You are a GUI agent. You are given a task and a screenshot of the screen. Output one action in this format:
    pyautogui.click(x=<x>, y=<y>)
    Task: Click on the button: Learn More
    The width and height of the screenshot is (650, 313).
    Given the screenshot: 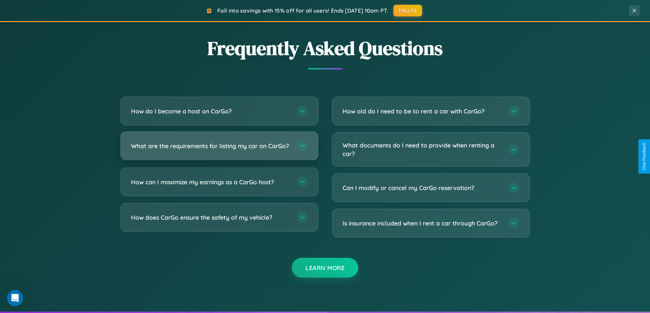 What is the action you would take?
    pyautogui.click(x=325, y=268)
    